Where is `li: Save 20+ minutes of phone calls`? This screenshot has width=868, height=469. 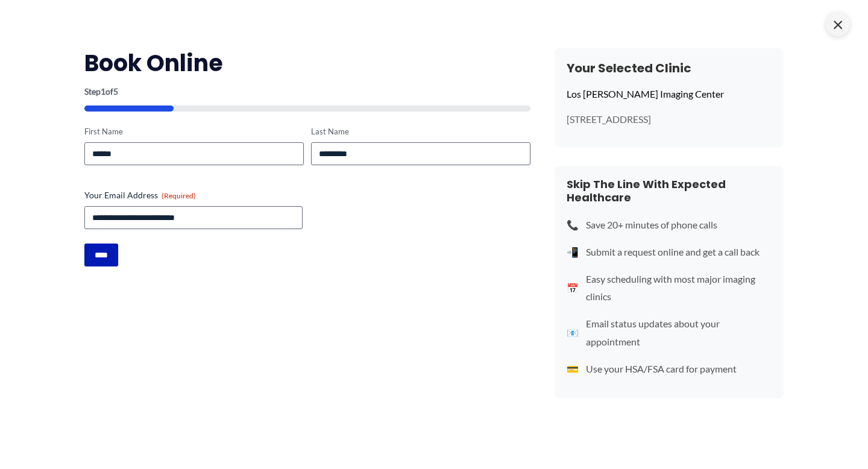
li: Save 20+ minutes of phone calls is located at coordinates (670, 225).